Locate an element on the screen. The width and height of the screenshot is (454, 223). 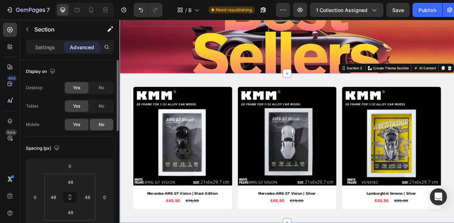
button: AI Content is located at coordinates (388, 61).